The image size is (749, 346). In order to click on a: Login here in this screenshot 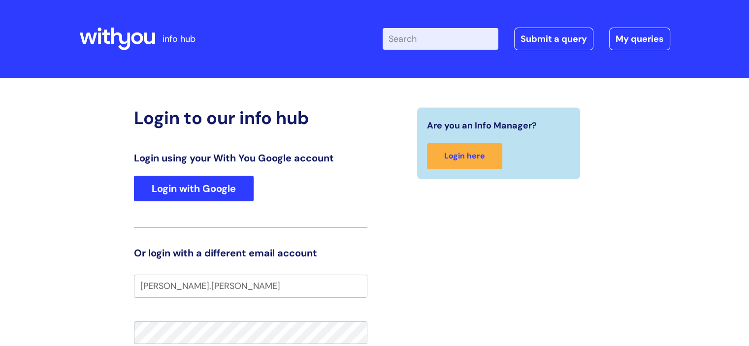, I will do `click(464, 156)`.